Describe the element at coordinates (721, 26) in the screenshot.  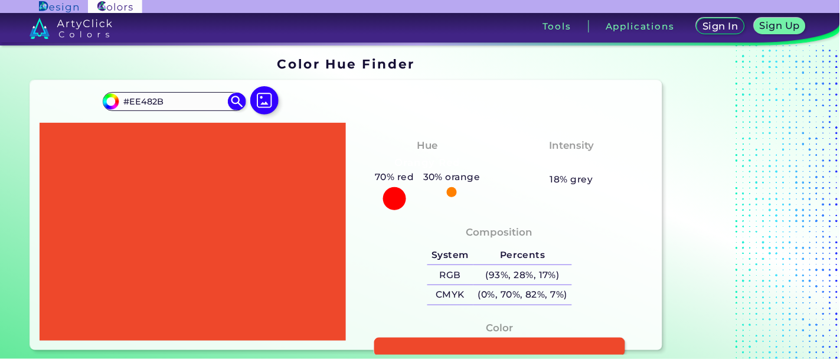
I see `h5: Sign In` at that location.